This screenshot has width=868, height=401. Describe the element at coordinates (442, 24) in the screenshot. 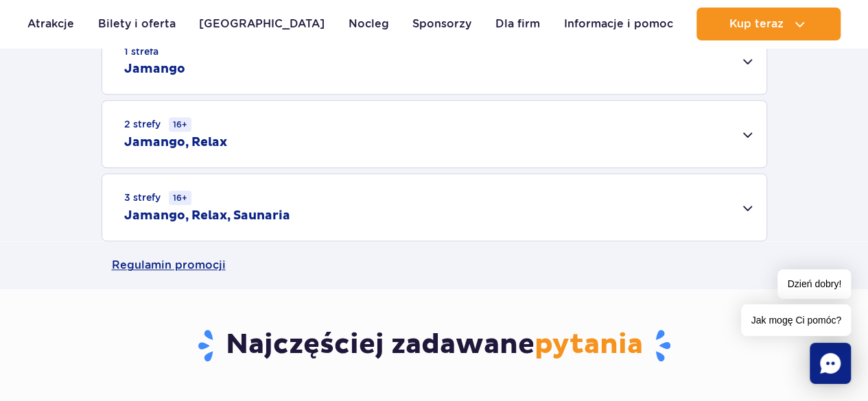

I see `a: Sponsorzy` at that location.